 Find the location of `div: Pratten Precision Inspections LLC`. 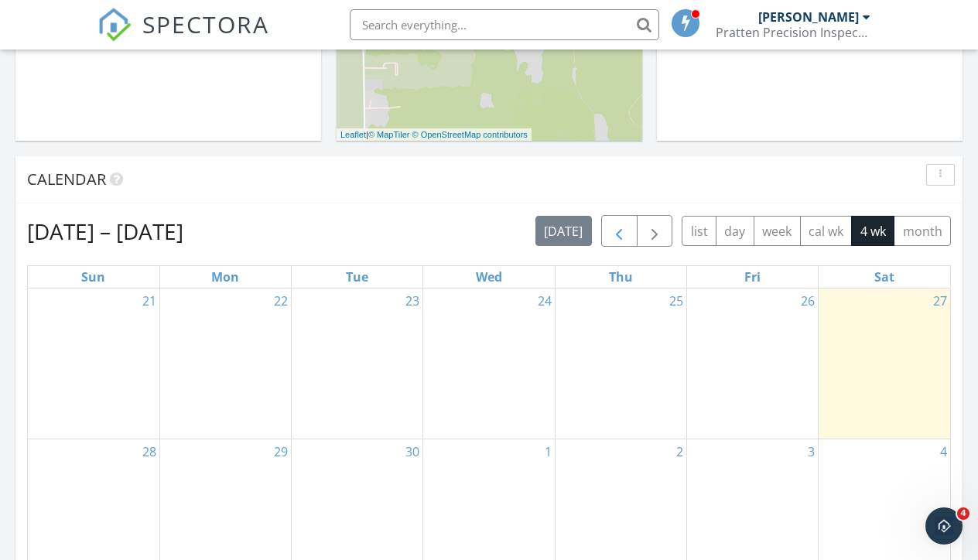

div: Pratten Precision Inspections LLC is located at coordinates (793, 32).